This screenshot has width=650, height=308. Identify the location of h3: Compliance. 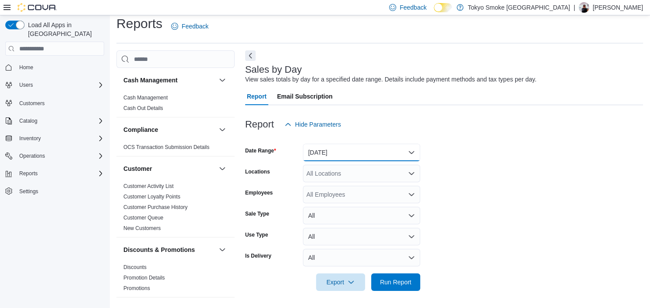
(141, 130).